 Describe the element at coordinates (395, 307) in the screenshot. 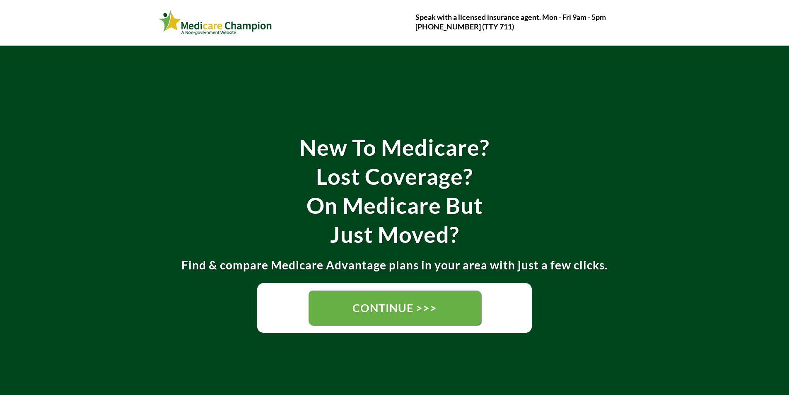

I see `a: CONTINUE >>>` at that location.